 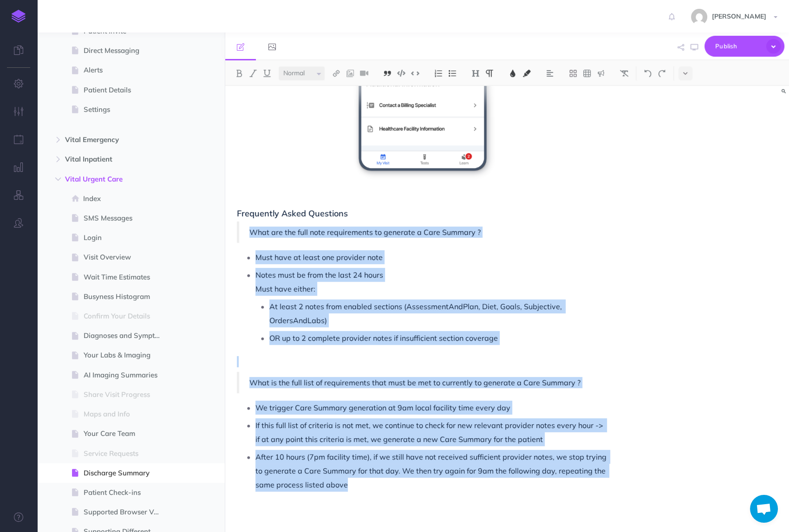 I want to click on span: Wait Time Estimates, so click(x=126, y=277).